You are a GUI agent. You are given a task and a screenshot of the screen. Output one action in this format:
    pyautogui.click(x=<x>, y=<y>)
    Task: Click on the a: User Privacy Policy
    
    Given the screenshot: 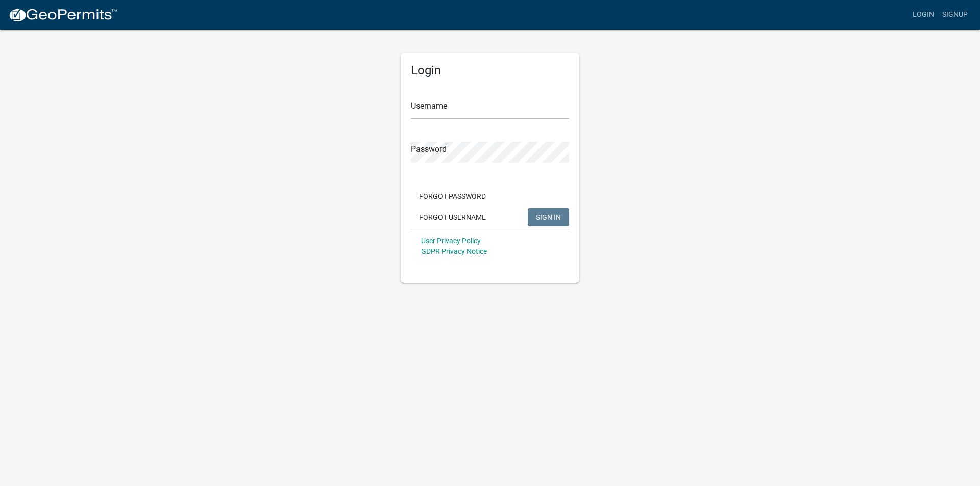 What is the action you would take?
    pyautogui.click(x=451, y=241)
    